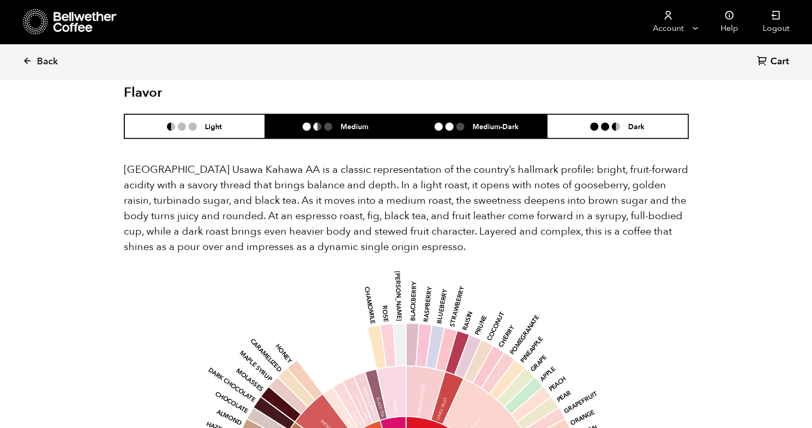  I want to click on span: Back, so click(47, 62).